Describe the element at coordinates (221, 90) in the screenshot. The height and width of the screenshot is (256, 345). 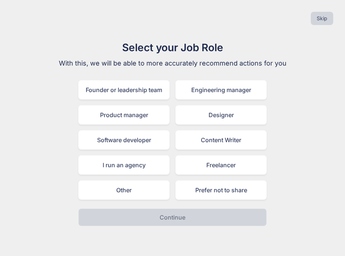
I see `div: Engineering manager` at that location.